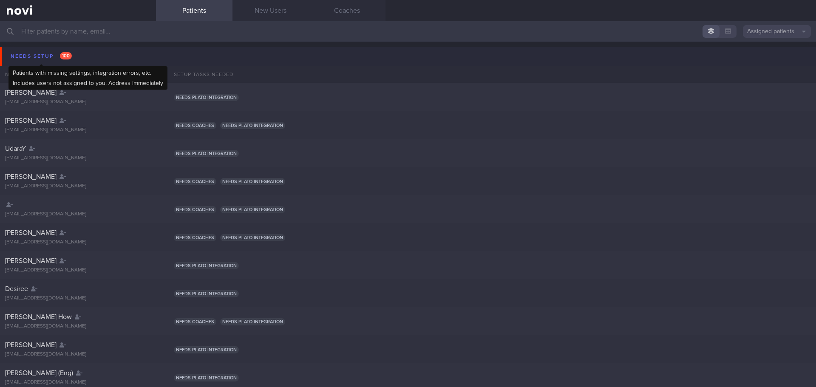 This screenshot has width=816, height=387. What do you see at coordinates (41, 56) in the screenshot?
I see `div: Needs setup` at bounding box center [41, 56].